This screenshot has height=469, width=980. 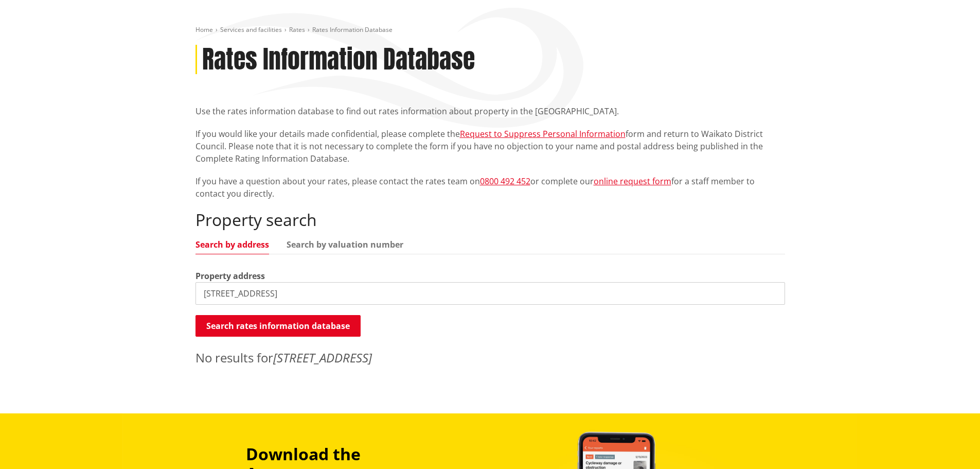 I want to click on h1: Rates Information Database, so click(x=339, y=60).